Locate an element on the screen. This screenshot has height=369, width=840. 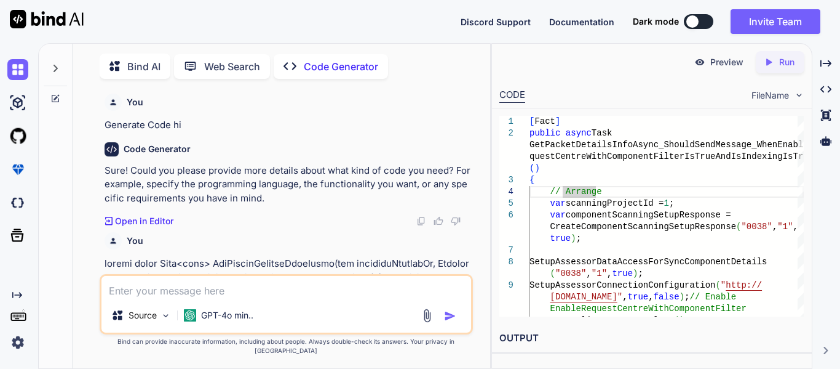
button: Invite Team is located at coordinates (776, 22).